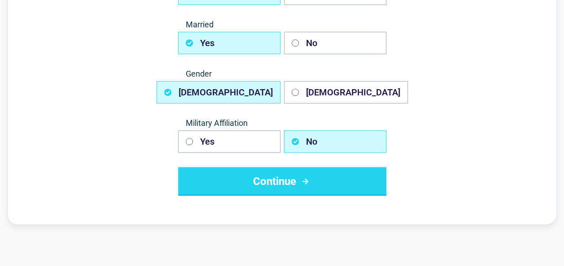  I want to click on span: Married, so click(282, 25).